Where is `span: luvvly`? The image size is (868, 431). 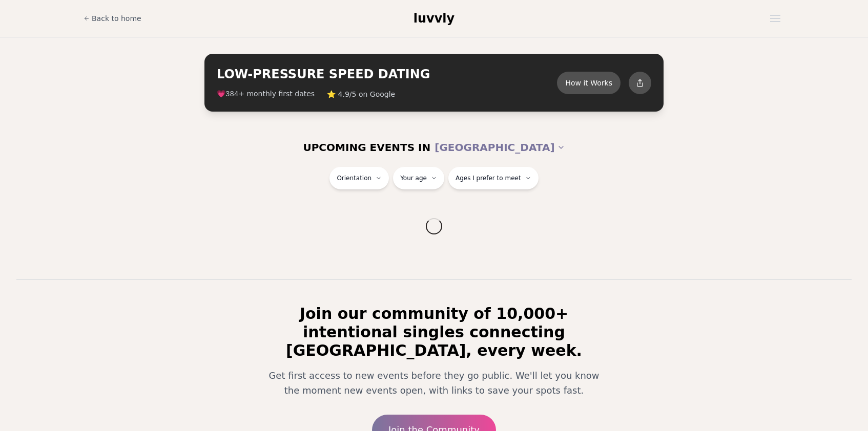 span: luvvly is located at coordinates (434, 19).